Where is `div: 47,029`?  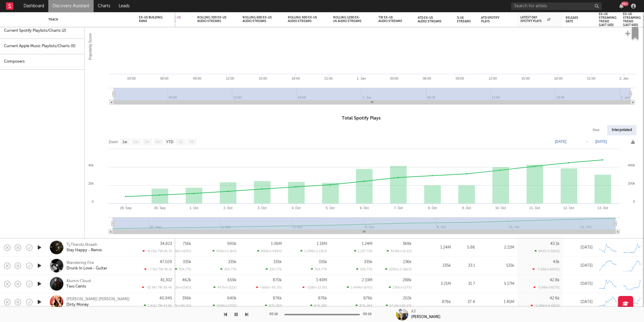
div: 47,029 is located at coordinates (166, 261).